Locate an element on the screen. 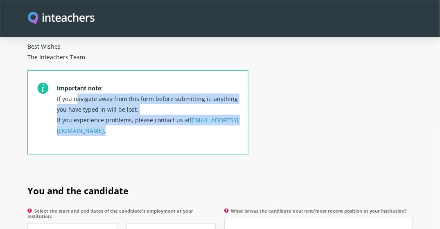  label: Select the start and end dates of the candidate's employment at your institution: is located at coordinates (122, 216).